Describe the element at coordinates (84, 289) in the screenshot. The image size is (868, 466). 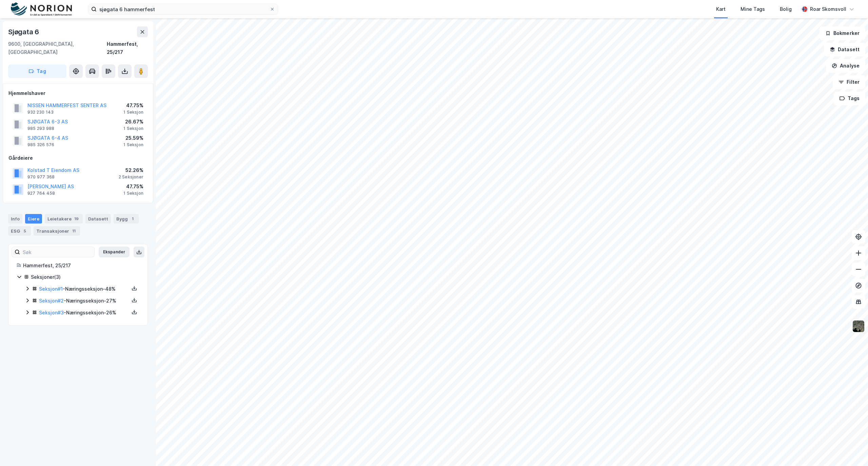
I see `div: - Næringsseksjon - 48%` at that location.